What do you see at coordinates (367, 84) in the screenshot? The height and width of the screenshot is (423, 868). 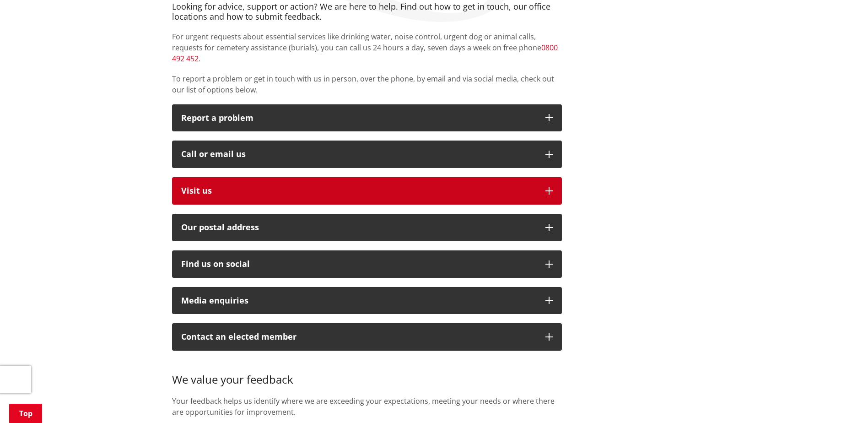 I see `p: To report a problem or get in touch with us in person, over the phone, by email and via social me...` at bounding box center [367, 84].